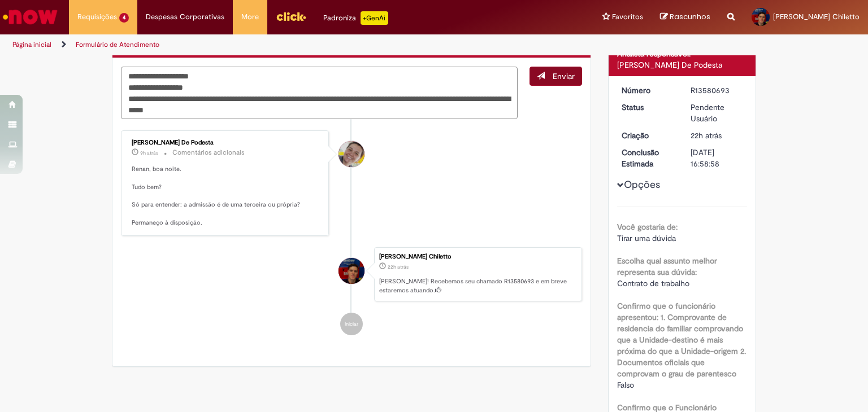 This screenshot has height=412, width=868. What do you see at coordinates (653, 283) in the screenshot?
I see `span: Contrato de trabalho` at bounding box center [653, 283].